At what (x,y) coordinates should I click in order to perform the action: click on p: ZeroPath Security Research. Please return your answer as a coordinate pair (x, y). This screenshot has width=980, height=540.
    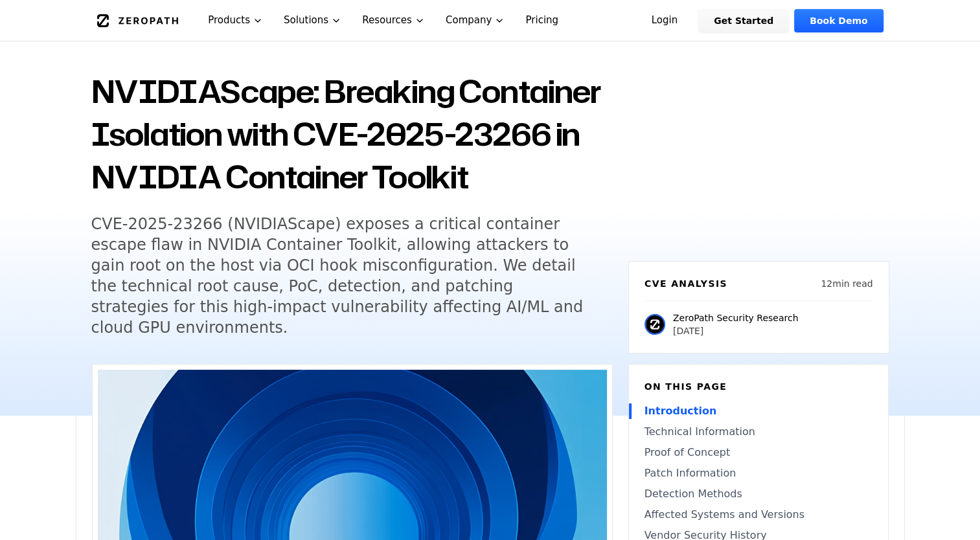
    Looking at the image, I should click on (736, 318).